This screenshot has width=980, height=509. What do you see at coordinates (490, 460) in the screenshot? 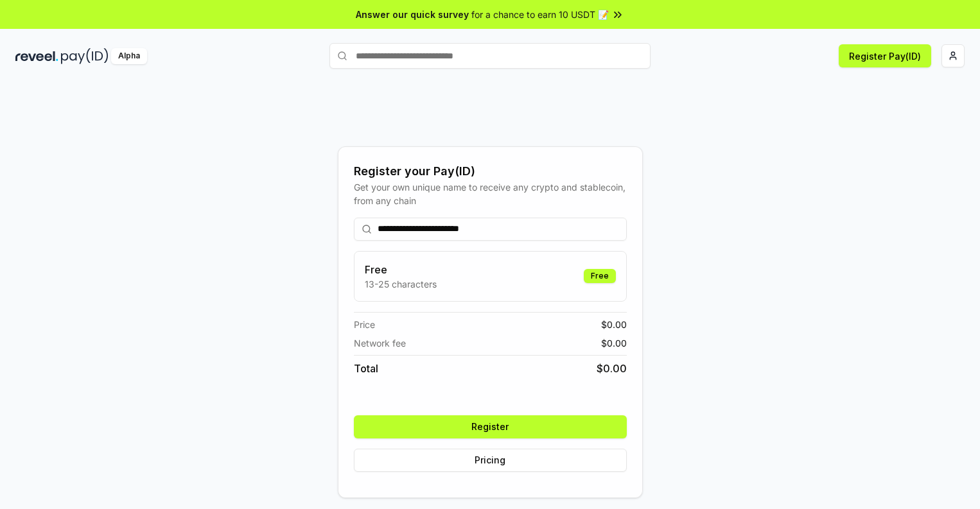
I see `button: Pricing` at bounding box center [490, 460].